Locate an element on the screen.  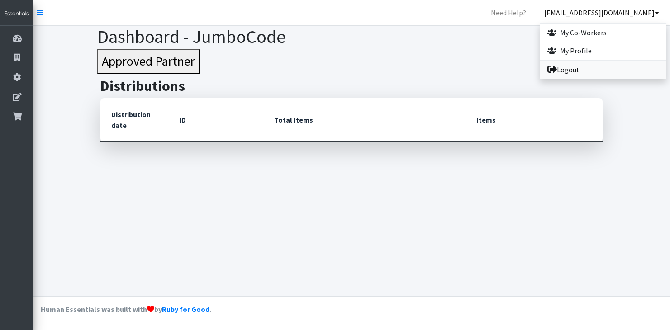
a: My Profile is located at coordinates (603, 51).